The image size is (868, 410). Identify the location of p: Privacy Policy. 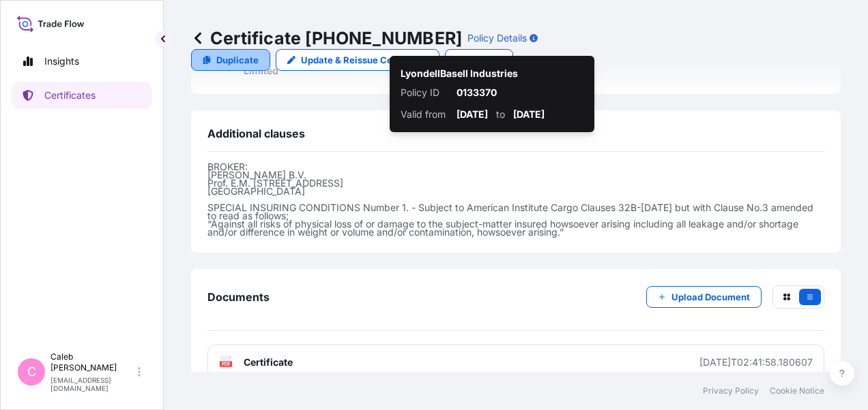
(731, 391).